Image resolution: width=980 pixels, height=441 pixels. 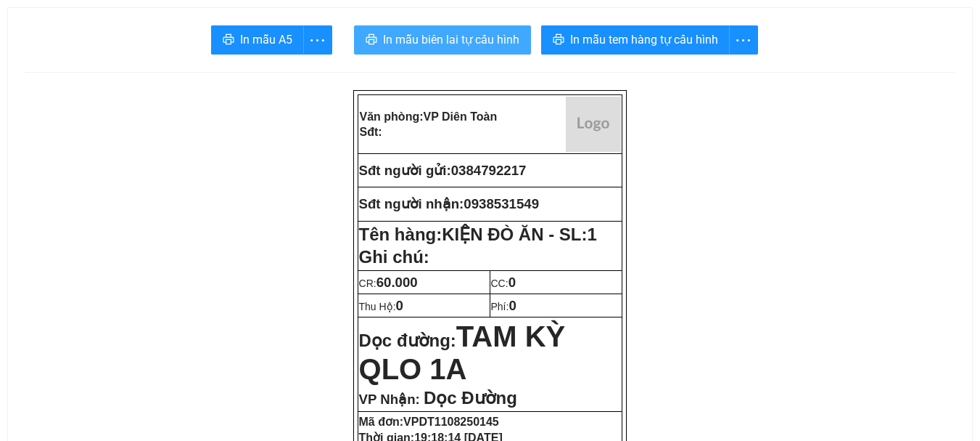 What do you see at coordinates (390, 399) in the screenshot?
I see `span: VP Nhận:` at bounding box center [390, 399].